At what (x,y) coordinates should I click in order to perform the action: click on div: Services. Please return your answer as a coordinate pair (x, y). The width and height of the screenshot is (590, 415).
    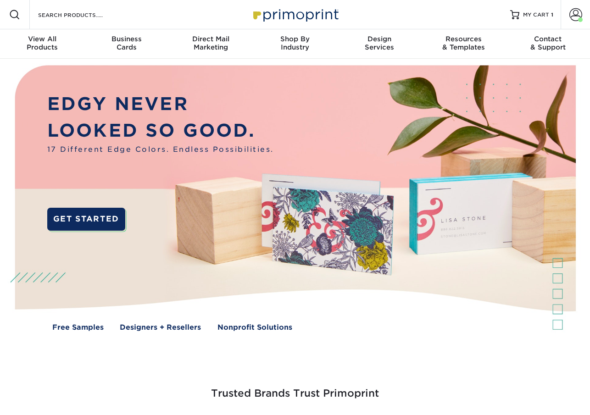
    Looking at the image, I should click on (380, 43).